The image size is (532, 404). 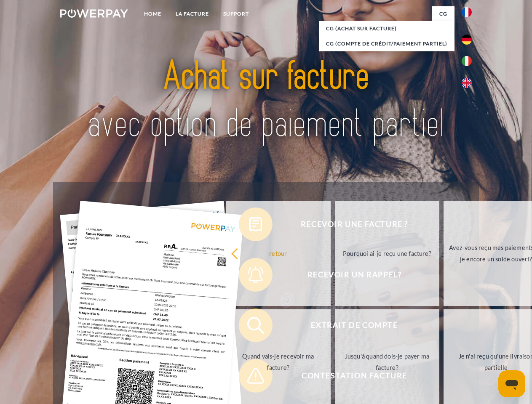 What do you see at coordinates (266, 101) in the screenshot?
I see `img: title-powerpay_fr.svg` at bounding box center [266, 101].